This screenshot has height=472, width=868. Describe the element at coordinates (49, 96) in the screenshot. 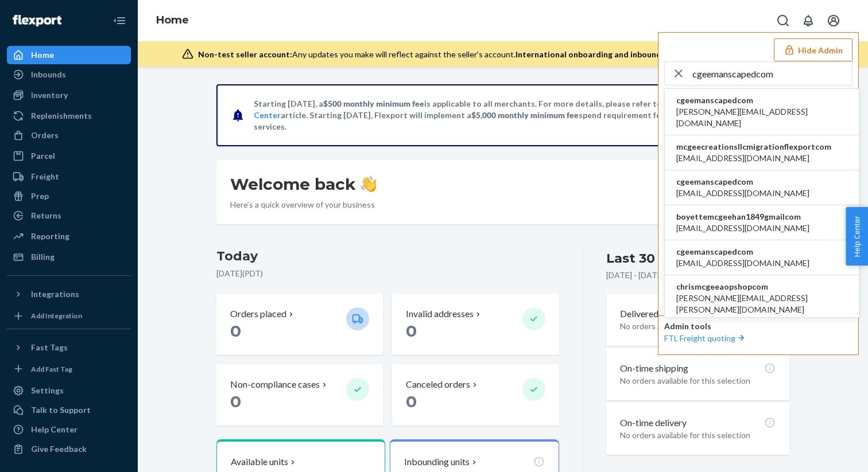

I see `div: Inventory` at that location.